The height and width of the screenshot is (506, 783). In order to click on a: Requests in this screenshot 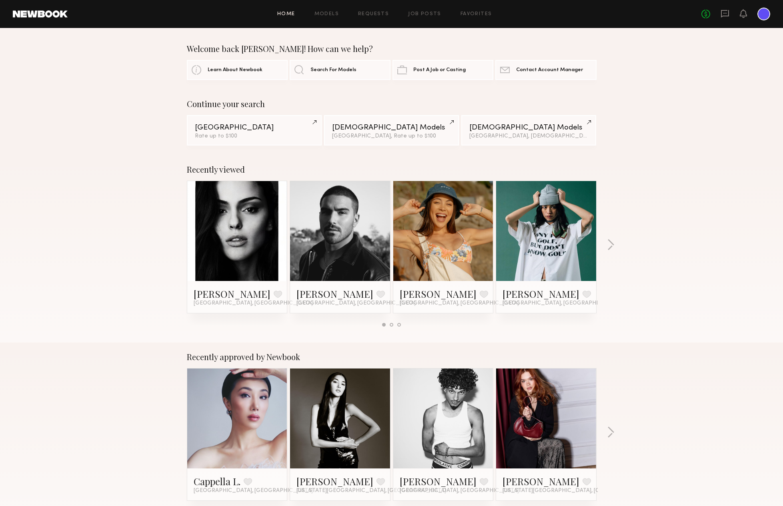, I will do `click(373, 14)`.